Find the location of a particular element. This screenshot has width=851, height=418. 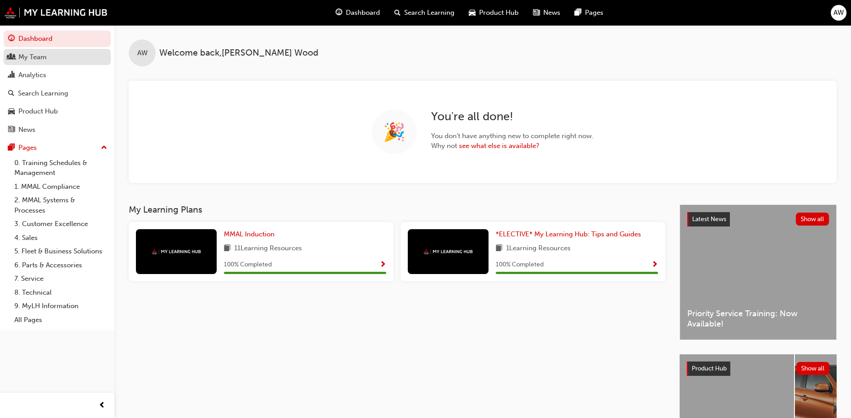

span: people-icon is located at coordinates (11, 57).